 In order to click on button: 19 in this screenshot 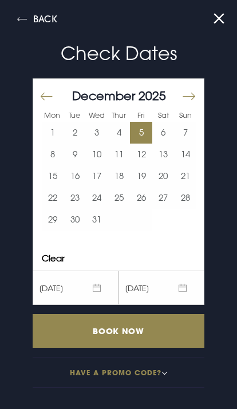, I will do `click(141, 176)`.